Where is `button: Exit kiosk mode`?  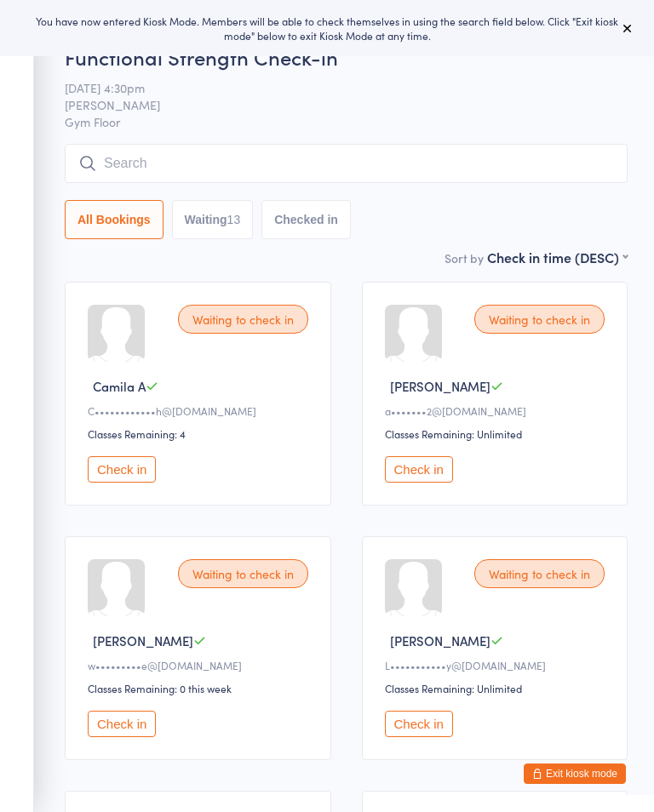 button: Exit kiosk mode is located at coordinates (575, 774).